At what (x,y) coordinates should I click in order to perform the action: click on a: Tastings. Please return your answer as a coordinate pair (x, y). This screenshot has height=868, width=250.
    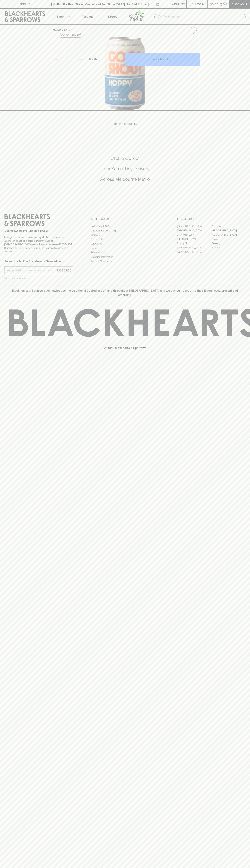
    Looking at the image, I should click on (88, 16).